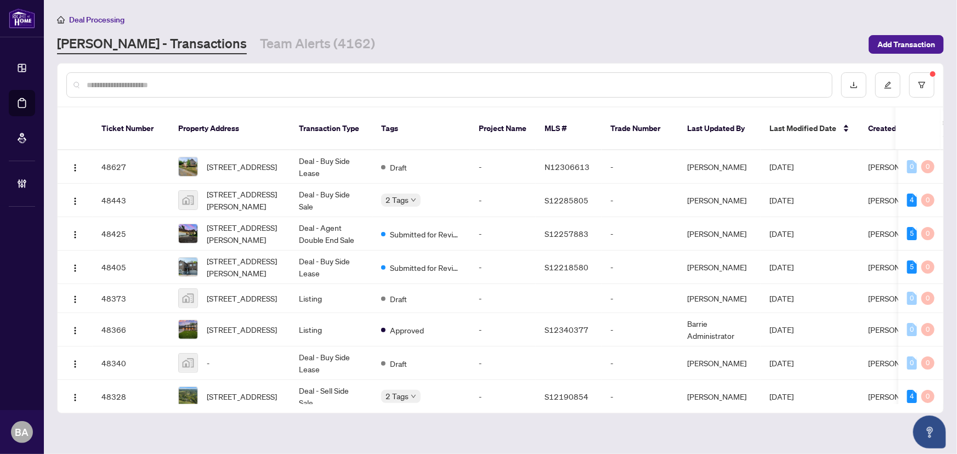 The height and width of the screenshot is (454, 957). I want to click on td: 48425, so click(131, 234).